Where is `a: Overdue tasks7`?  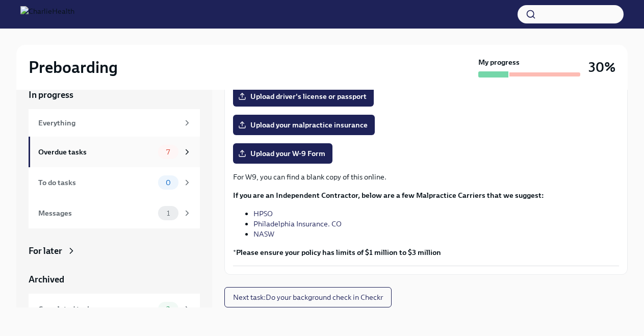 a: Overdue tasks7 is located at coordinates (115, 152).